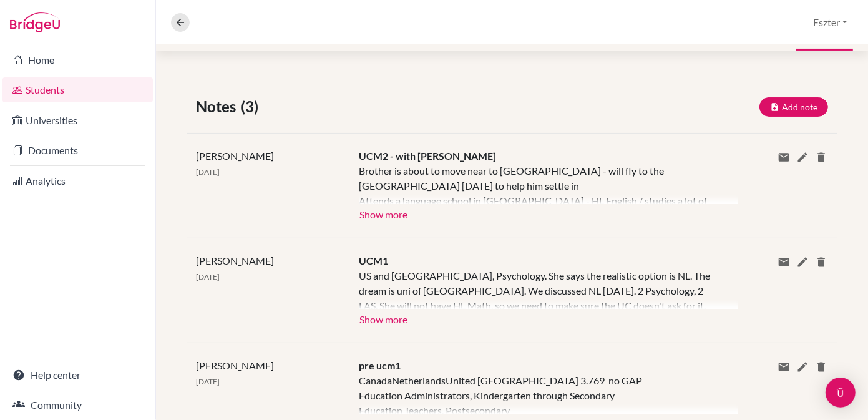  Describe the element at coordinates (77, 375) in the screenshot. I see `a: Help center` at that location.